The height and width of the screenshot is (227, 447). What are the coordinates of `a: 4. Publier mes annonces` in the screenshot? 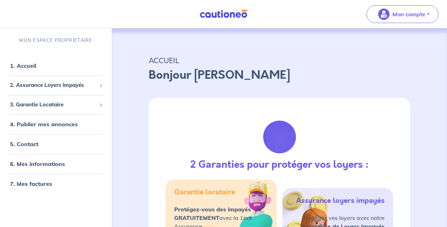 It's located at (44, 124).